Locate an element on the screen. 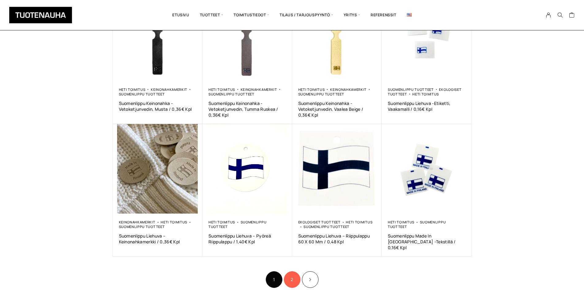 Image resolution: width=584 pixels, height=290 pixels. img: Tuotenauha Oy is located at coordinates (40, 15).